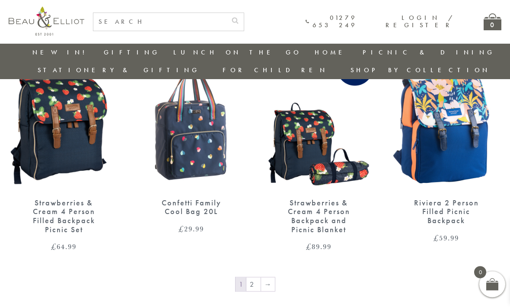  I want to click on div: Riviera 2 Person Filled Picnic Backpack, so click(446, 212).